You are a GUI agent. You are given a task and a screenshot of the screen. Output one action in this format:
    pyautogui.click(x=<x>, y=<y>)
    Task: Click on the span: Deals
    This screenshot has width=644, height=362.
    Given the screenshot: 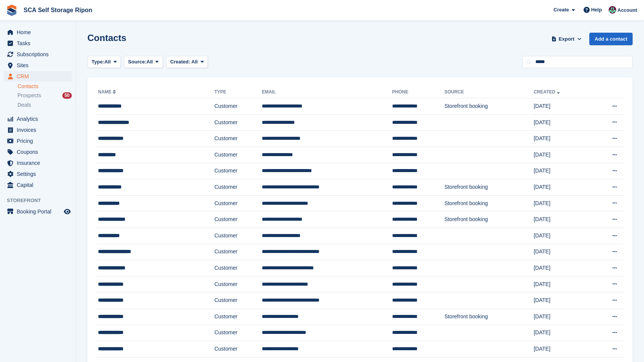 What is the action you would take?
    pyautogui.click(x=24, y=105)
    